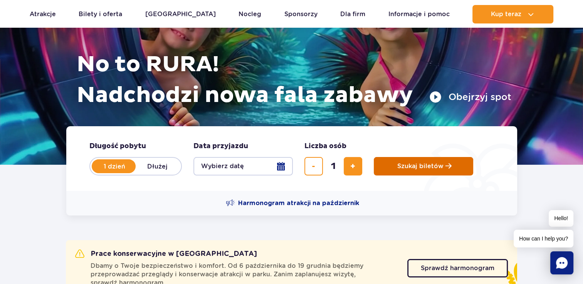  Describe the element at coordinates (100, 14) in the screenshot. I see `a: Bilety i oferta` at that location.